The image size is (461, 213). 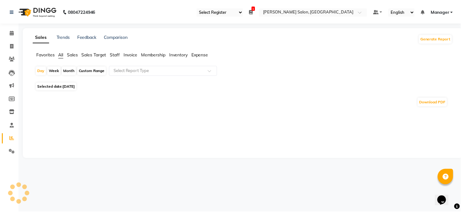 What do you see at coordinates (70, 70) in the screenshot?
I see `div: Month` at bounding box center [70, 70].